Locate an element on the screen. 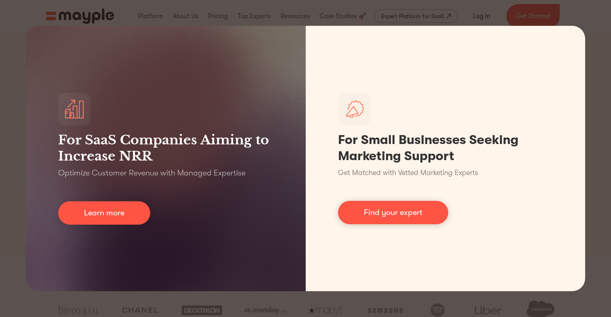 This screenshot has height=317, width=611. p: Optimize Customer Revenue with Managed Expertise is located at coordinates (152, 173).